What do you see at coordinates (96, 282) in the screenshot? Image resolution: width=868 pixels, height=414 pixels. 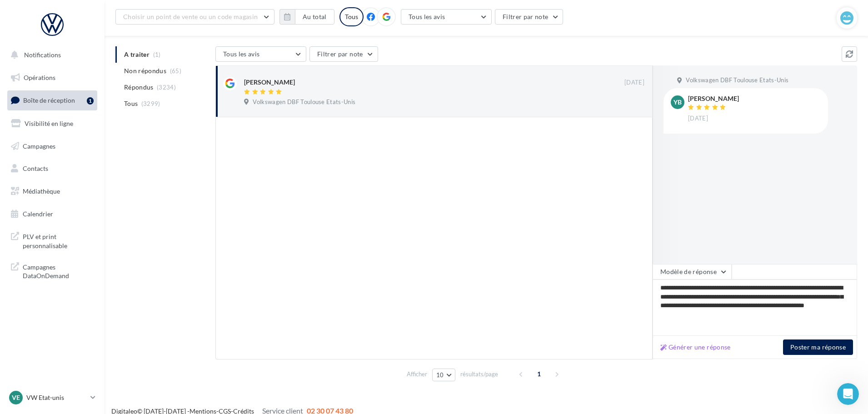 I see `div: Répondre` at bounding box center [96, 282].